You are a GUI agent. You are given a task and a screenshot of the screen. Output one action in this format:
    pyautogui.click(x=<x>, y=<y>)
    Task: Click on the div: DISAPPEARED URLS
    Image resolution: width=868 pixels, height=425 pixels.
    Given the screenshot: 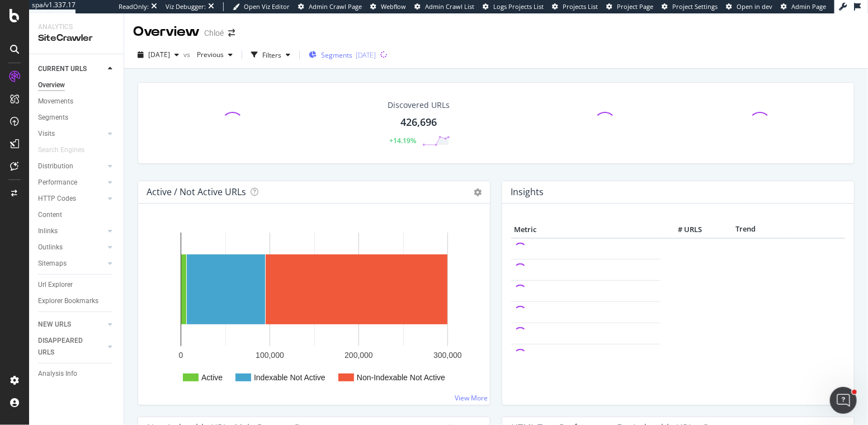 What is the action you would take?
    pyautogui.click(x=66, y=346)
    